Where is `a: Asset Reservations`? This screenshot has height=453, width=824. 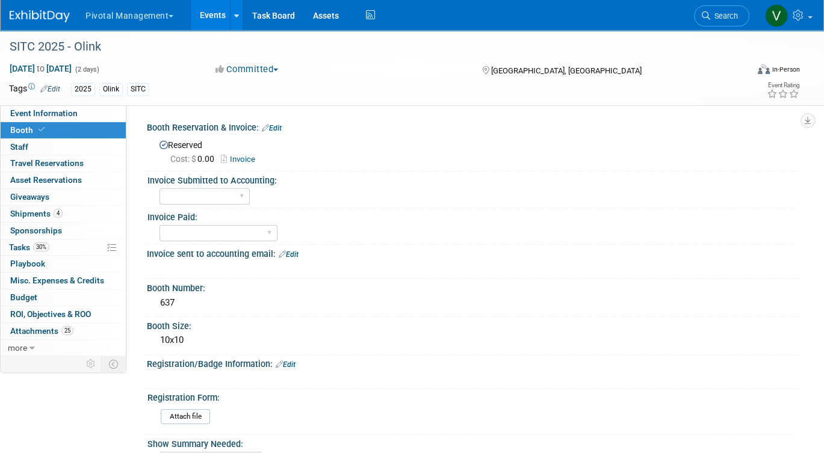 a: Asset Reservations is located at coordinates (63, 180).